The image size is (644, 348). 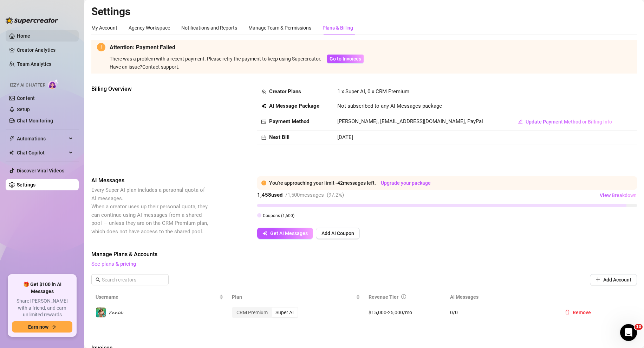 What do you see at coordinates (335, 195) in the screenshot?
I see `span: ( 97.2 %)` at bounding box center [335, 195].